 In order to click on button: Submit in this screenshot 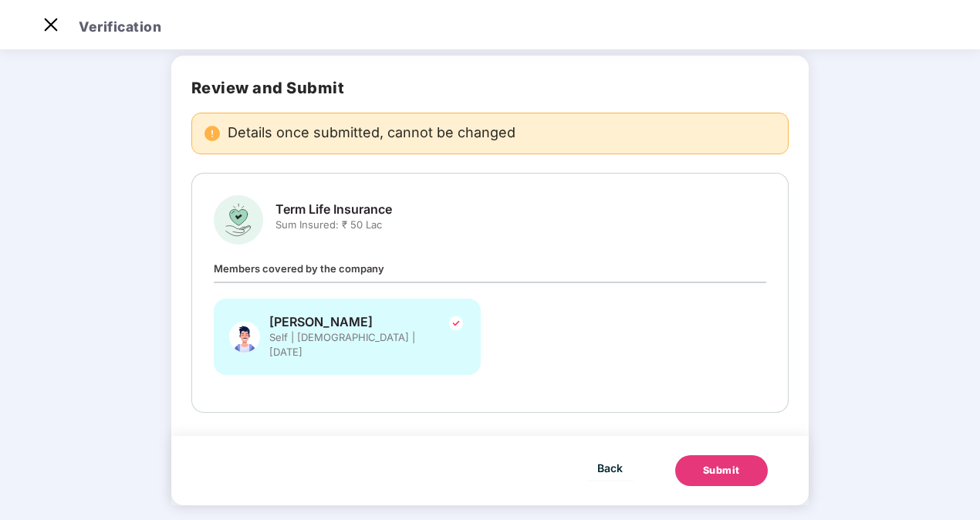, I will do `click(722, 470)`.